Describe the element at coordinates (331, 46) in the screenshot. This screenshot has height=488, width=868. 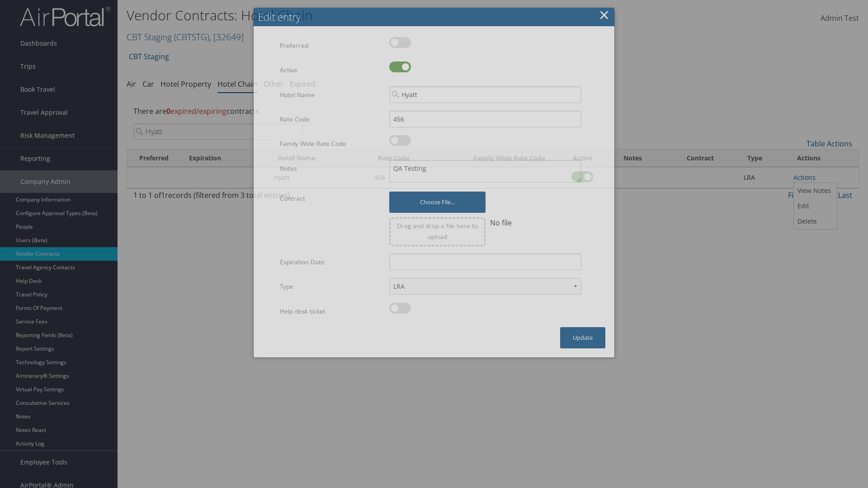
I see `label: Preferred` at that location.